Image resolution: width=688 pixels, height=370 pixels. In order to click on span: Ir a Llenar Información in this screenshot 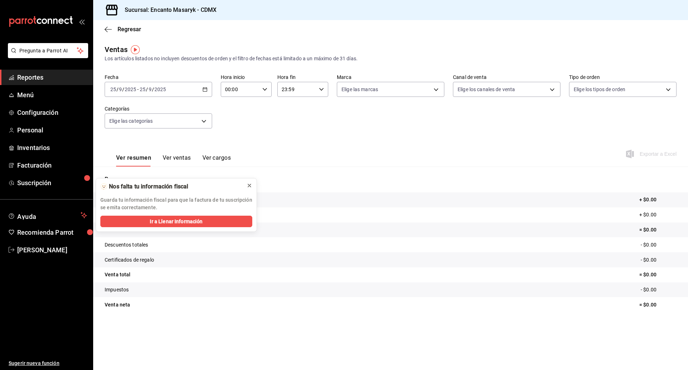, I will do `click(176, 221)`.